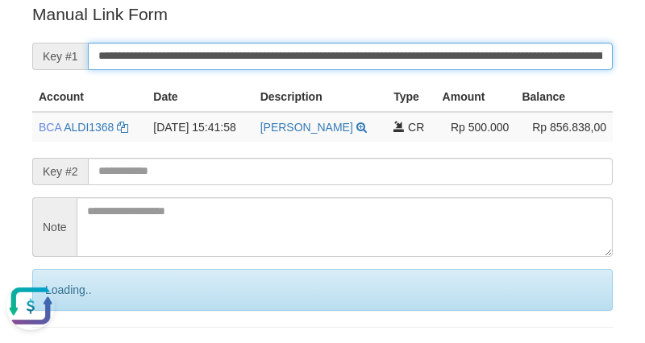 This screenshot has width=645, height=343. What do you see at coordinates (563, 127) in the screenshot?
I see `td: Rp 856.838,00` at bounding box center [563, 127].